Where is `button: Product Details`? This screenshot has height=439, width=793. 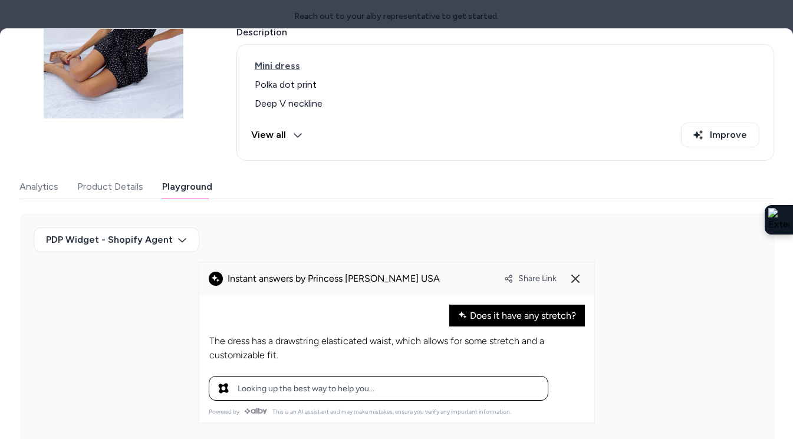 button: Product Details is located at coordinates (110, 187).